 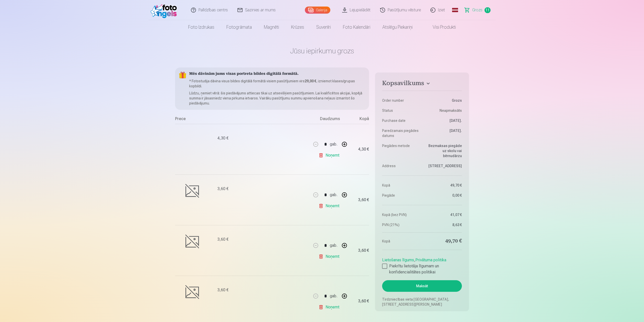 I want to click on p: Lūdzu, ņemiet vērā: šis piedāvājums attiecas tikai uz atsevišķiem pasūtījumiem. Lai kvalificētos ..., so click(x=277, y=98).